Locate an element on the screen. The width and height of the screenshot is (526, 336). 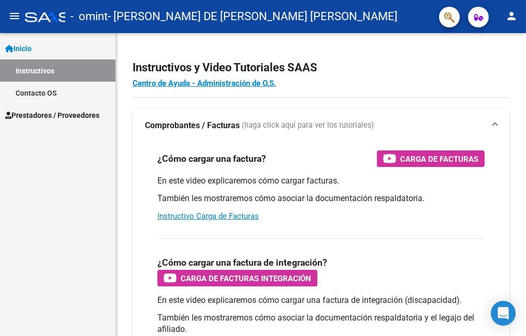
div: Open Intercom Messenger is located at coordinates (503, 314).